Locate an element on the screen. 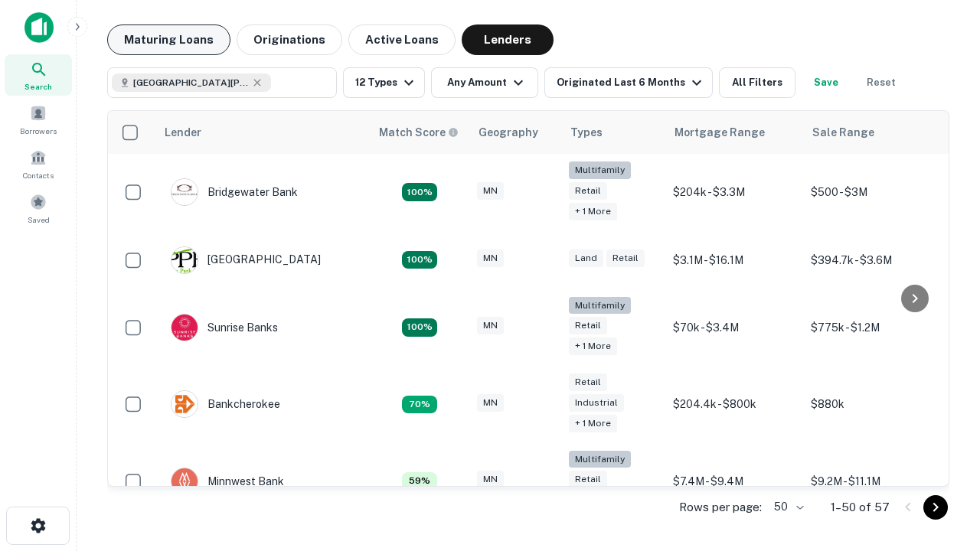  td: $500 - $3M is located at coordinates (872, 192).